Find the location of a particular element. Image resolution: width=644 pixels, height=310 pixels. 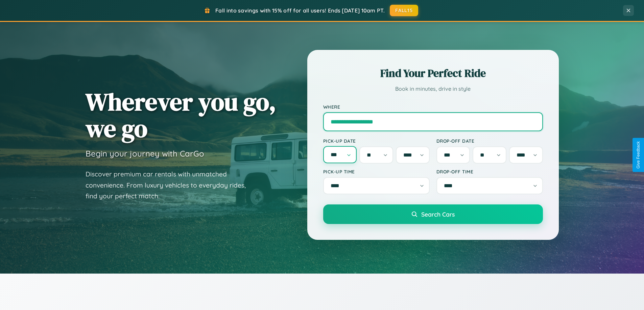

button: Search Cars is located at coordinates (433, 214).